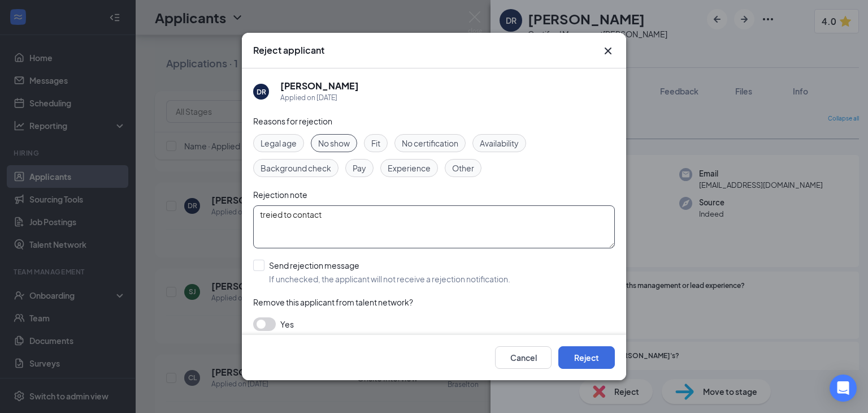  I want to click on div: Open Intercom Messenger, so click(844, 388).